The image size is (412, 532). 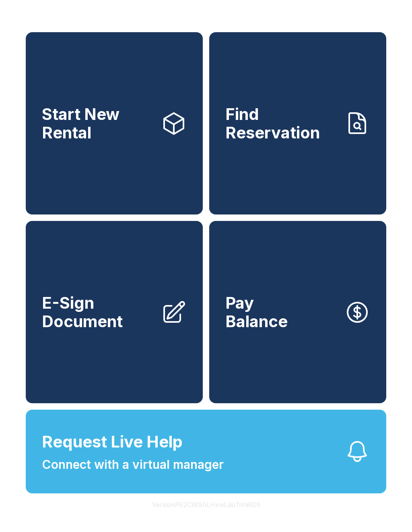 What do you see at coordinates (98, 312) in the screenshot?
I see `span: E-Sign Document` at bounding box center [98, 312].